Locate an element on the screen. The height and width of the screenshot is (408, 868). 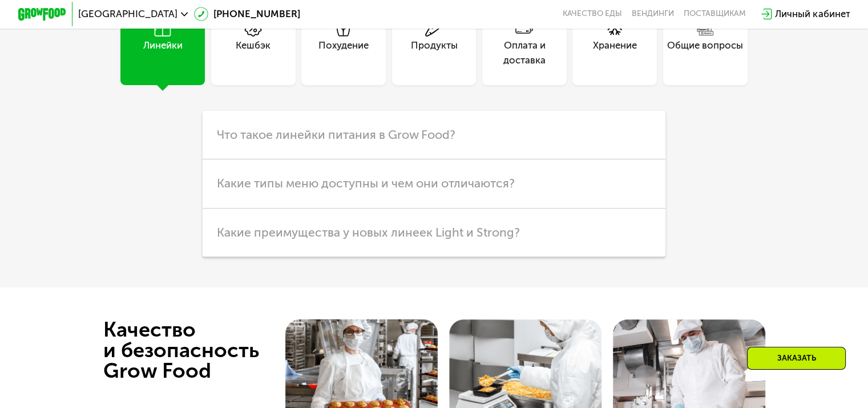
a: Вендинги is located at coordinates (653, 14).